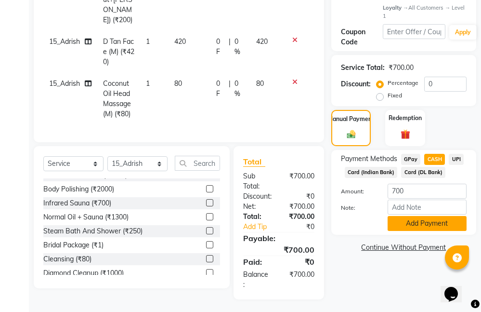 The image size is (481, 312). I want to click on div: Diamond Cleanup (₹1000), so click(83, 273).